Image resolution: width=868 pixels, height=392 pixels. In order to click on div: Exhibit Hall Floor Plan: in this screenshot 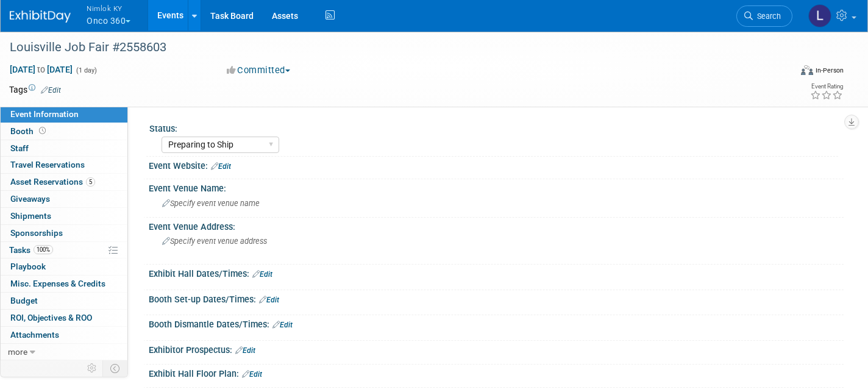, I will do `click(496, 372)`.